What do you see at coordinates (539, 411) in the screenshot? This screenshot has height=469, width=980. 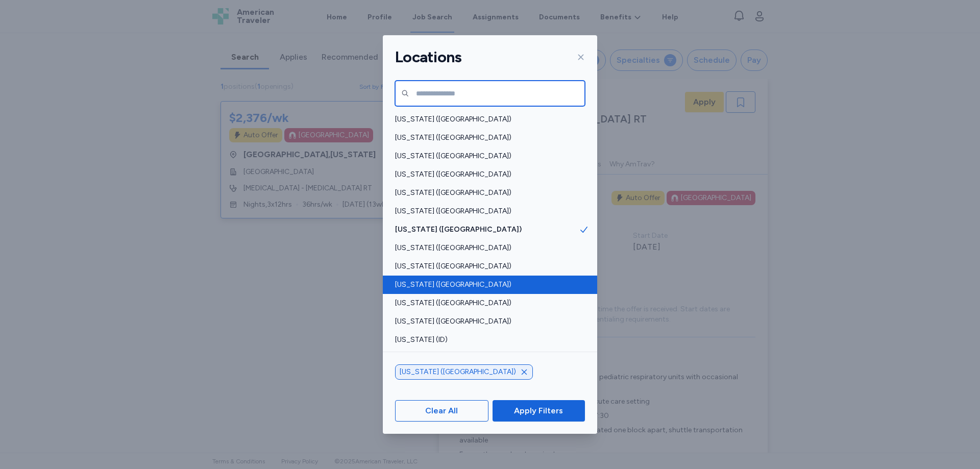 I see `button: Apply Filters` at bounding box center [539, 411].